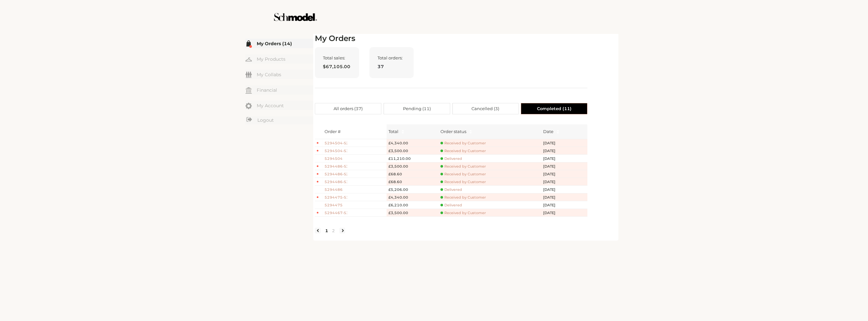  What do you see at coordinates (413, 159) in the screenshot?
I see `td: £11,210.00` at bounding box center [413, 159].